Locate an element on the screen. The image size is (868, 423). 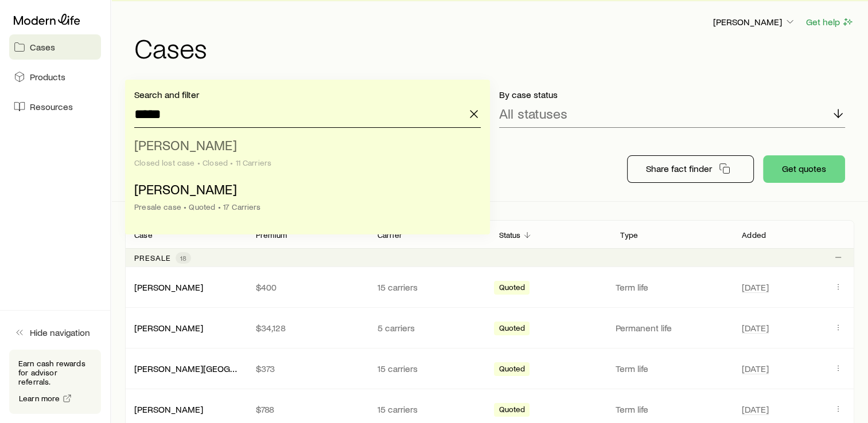
p: 5 carriers is located at coordinates (429, 328).